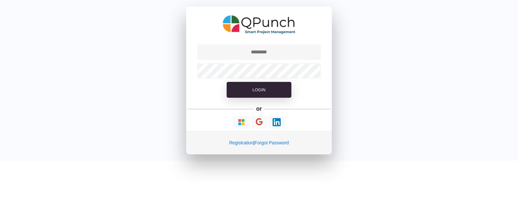  Describe the element at coordinates (259, 90) in the screenshot. I see `span: Login` at that location.